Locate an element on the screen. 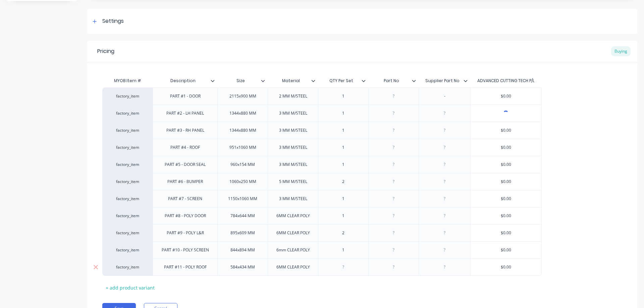 The width and height of the screenshot is (644, 308). div: PART #1 - DOOR is located at coordinates (185, 96).